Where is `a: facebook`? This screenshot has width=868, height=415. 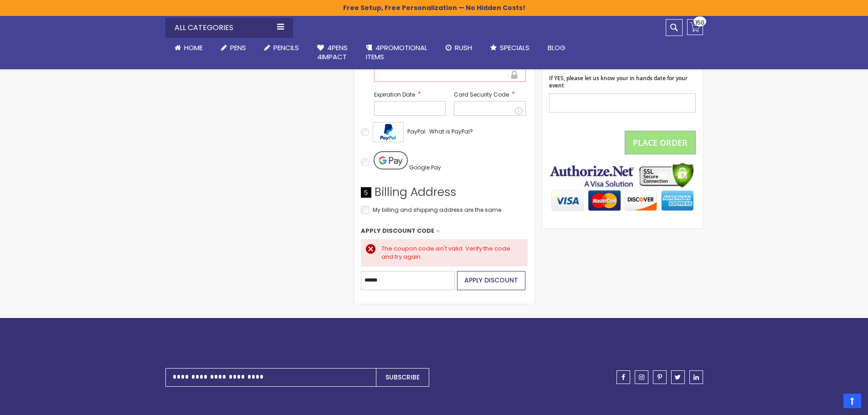 a: facebook is located at coordinates (624, 377).